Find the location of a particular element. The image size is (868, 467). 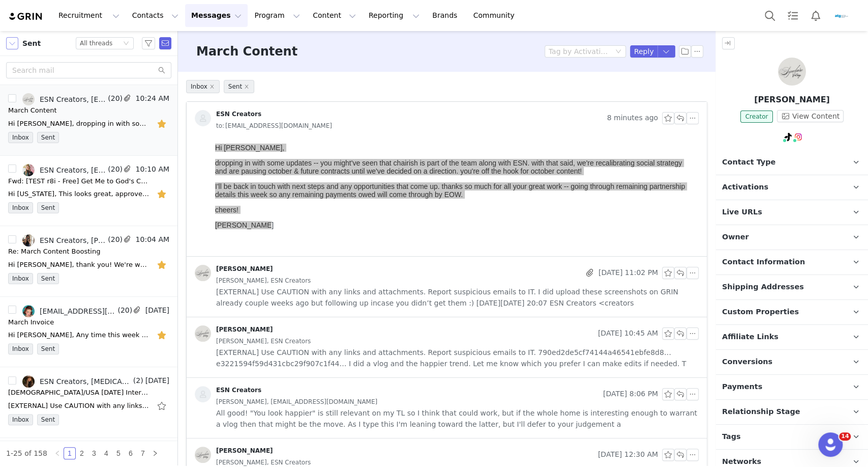

li: 1 is located at coordinates (70, 453).